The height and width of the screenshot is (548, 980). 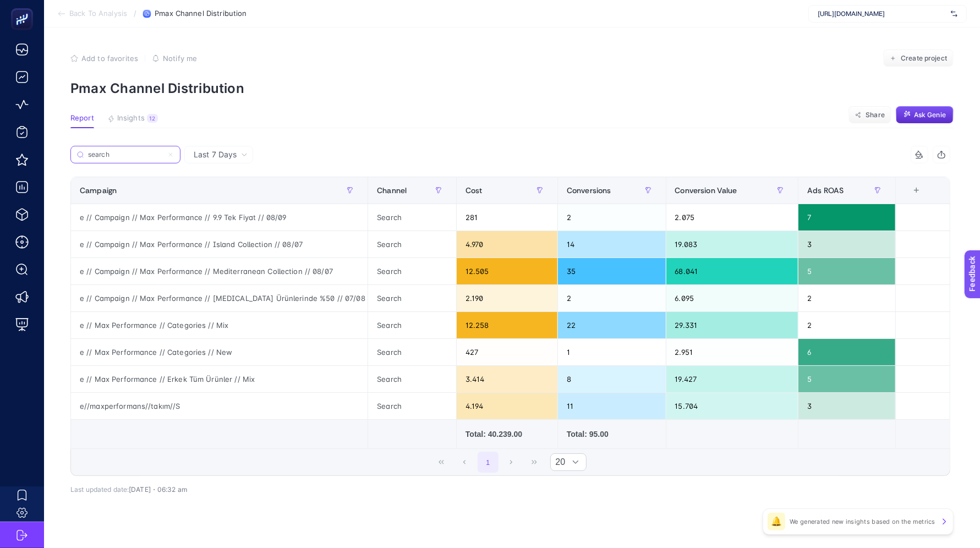 What do you see at coordinates (612, 245) in the screenshot?
I see `div: 14` at bounding box center [612, 245].